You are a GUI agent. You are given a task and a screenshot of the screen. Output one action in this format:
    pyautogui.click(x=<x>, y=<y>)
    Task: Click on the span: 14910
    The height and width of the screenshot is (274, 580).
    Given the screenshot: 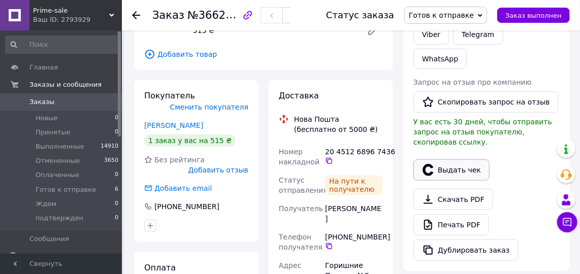 What is the action you would take?
    pyautogui.click(x=109, y=147)
    